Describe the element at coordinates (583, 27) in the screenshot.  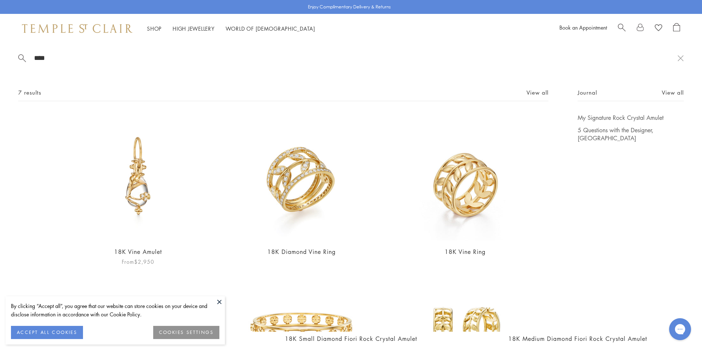
I see `a: Book an Appointment` at that location.